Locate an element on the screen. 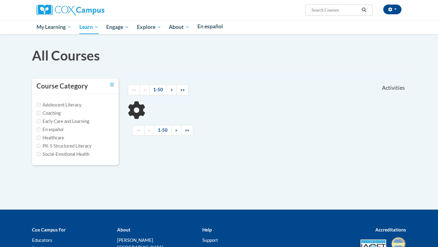 This screenshot has height=247, width=438. h3: Course Category is located at coordinates (62, 86).